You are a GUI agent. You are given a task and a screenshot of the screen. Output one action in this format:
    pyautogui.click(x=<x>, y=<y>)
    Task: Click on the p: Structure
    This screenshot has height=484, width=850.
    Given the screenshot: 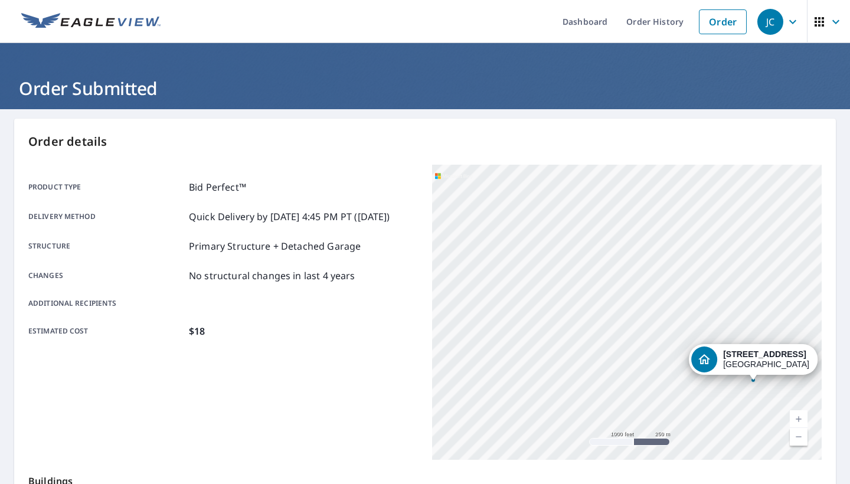 What is the action you would take?
    pyautogui.click(x=106, y=246)
    